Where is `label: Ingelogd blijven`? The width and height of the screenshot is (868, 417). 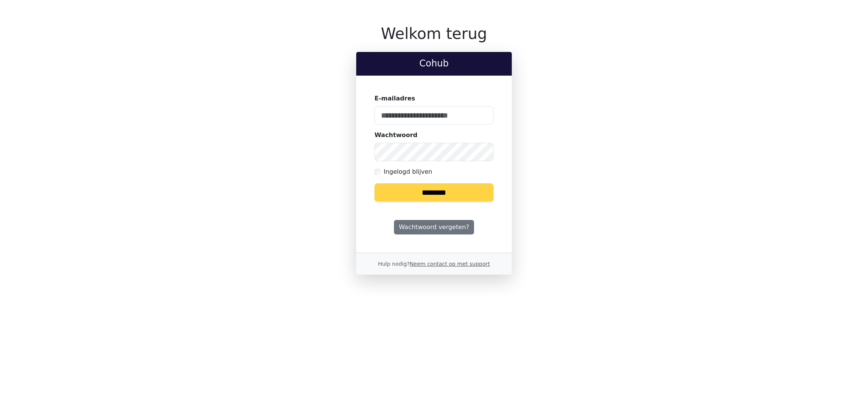 label: Ingelogd blijven is located at coordinates (408, 172).